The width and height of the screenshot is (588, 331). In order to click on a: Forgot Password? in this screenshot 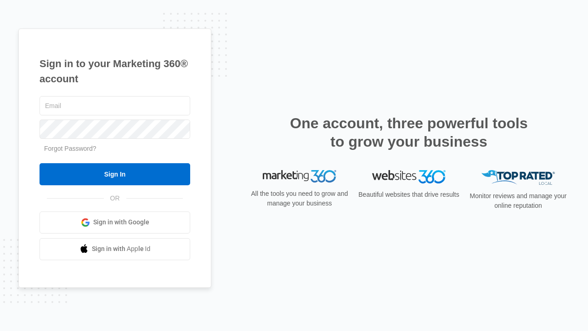, I will do `click(70, 148)`.